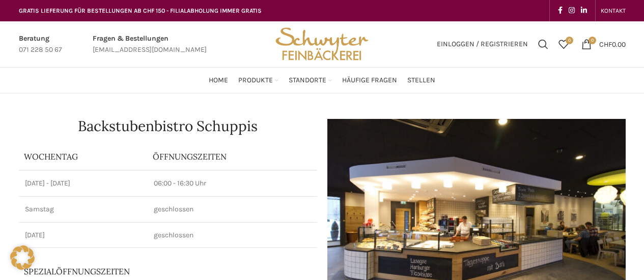 Image resolution: width=644 pixels, height=280 pixels. What do you see at coordinates (564, 44) in the screenshot?
I see `a: 0` at bounding box center [564, 44].